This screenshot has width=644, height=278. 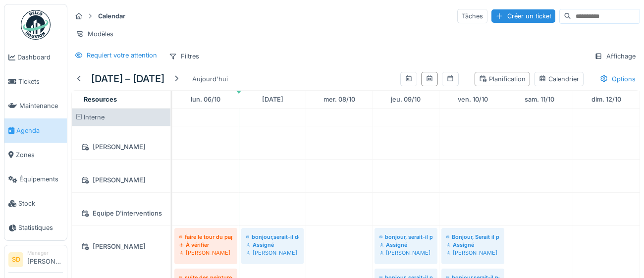 I want to click on li: SD, so click(x=16, y=260).